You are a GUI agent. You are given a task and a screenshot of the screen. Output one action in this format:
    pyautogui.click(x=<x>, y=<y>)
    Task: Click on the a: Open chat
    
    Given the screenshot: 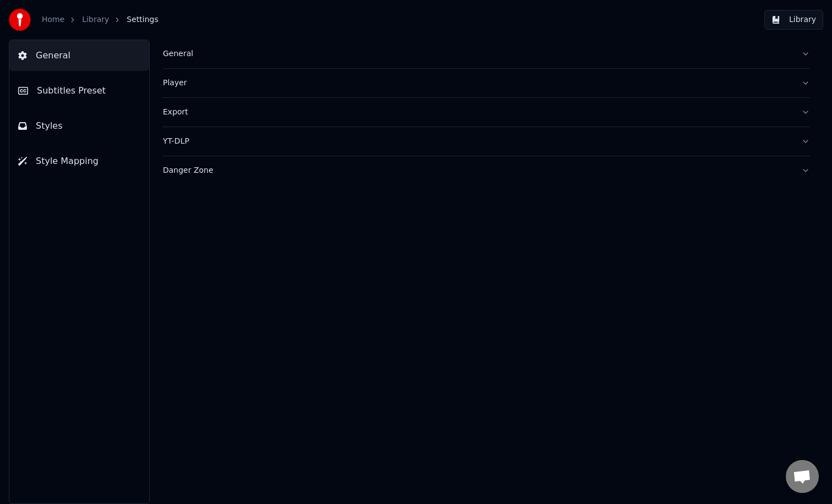 What is the action you would take?
    pyautogui.click(x=802, y=476)
    